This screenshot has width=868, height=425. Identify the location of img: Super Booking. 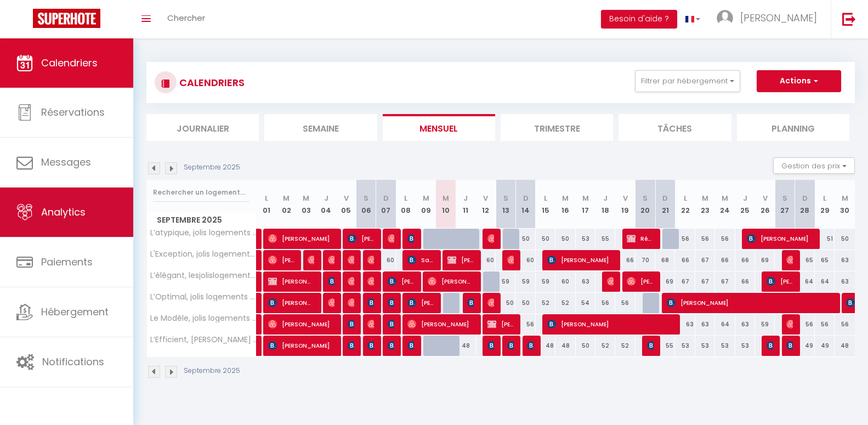
(66, 18).